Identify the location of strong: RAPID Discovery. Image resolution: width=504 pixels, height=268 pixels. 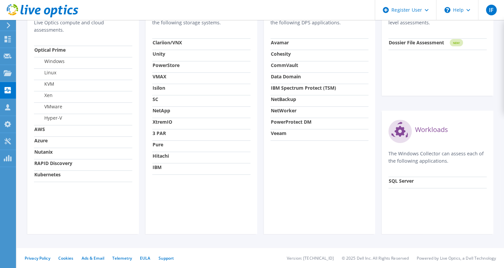
(53, 163).